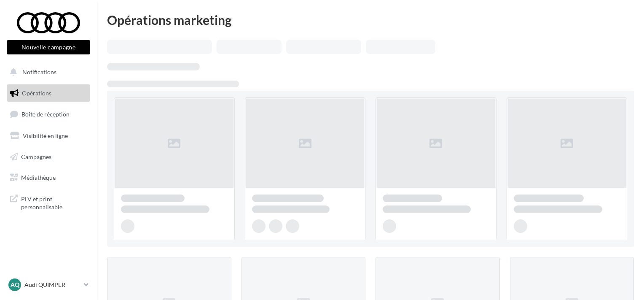 This screenshot has height=300, width=644. What do you see at coordinates (49, 178) in the screenshot?
I see `a: Médiathèque` at bounding box center [49, 178].